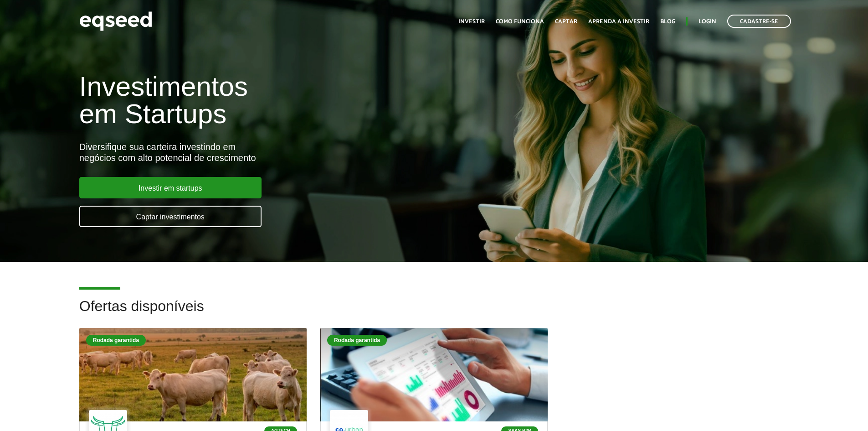  Describe the element at coordinates (472, 21) in the screenshot. I see `a: Investir` at that location.